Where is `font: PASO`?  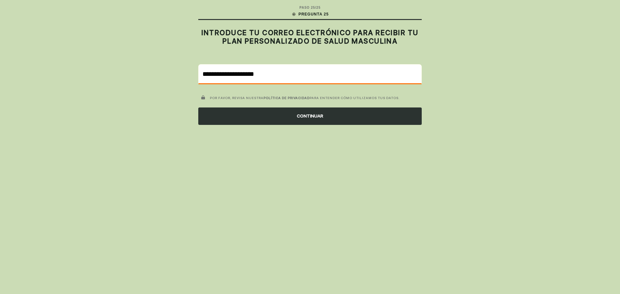
font: PASO is located at coordinates (305, 7).